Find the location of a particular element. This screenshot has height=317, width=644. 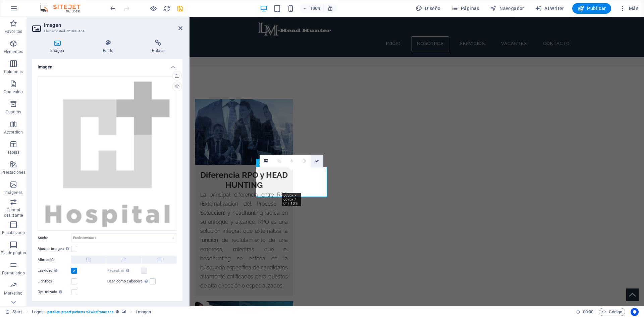

i: Este elemento es un preajuste personalizable is located at coordinates (117, 312).